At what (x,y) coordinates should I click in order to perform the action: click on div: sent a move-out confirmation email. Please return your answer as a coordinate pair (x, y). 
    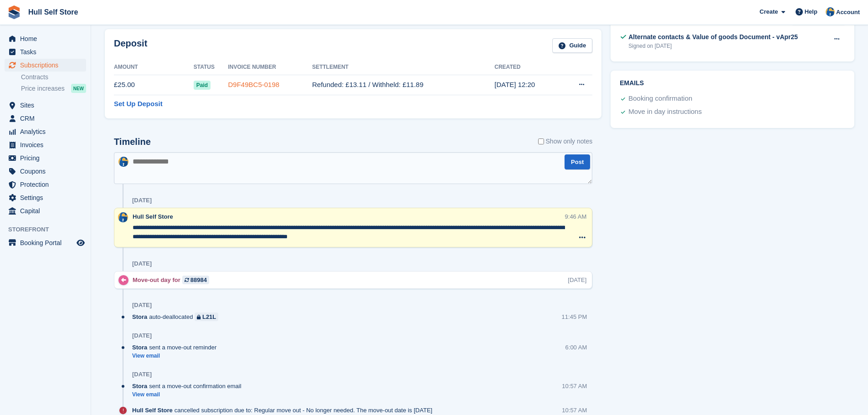
    Looking at the image, I should click on (189, 386).